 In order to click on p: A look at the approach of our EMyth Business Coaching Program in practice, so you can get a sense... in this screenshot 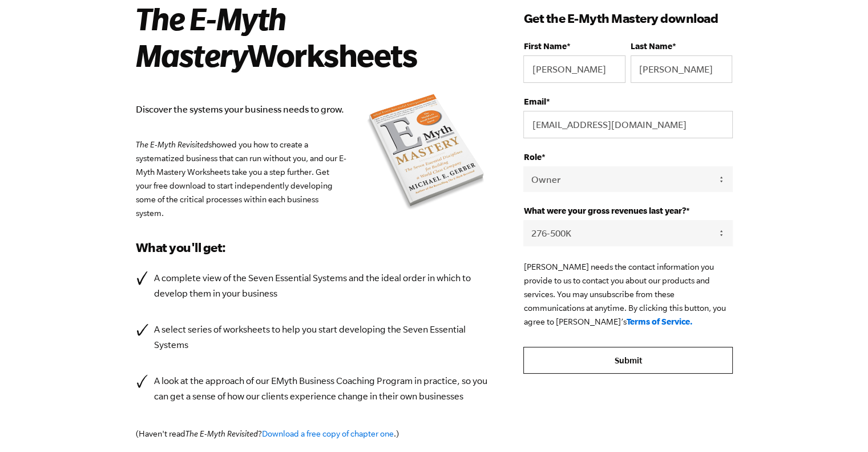, I will do `click(322, 388)`.